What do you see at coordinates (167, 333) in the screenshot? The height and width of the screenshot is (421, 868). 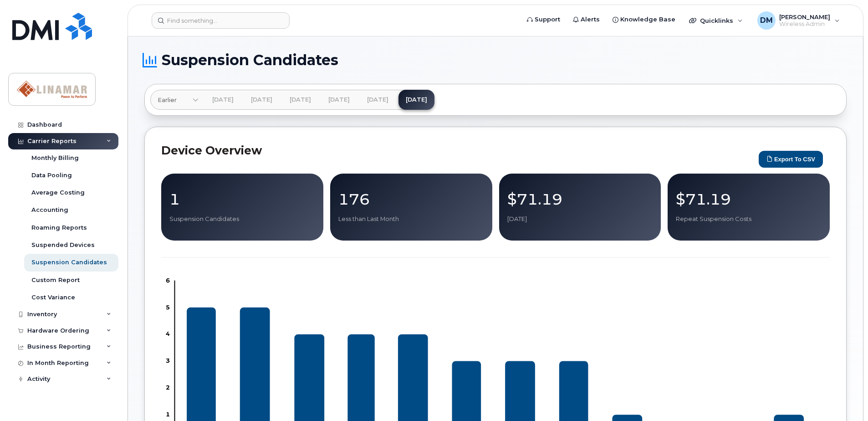 I see `tspan: 4` at bounding box center [167, 333].